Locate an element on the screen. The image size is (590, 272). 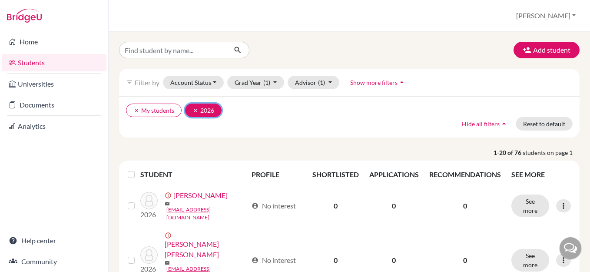
span: Show more filters is located at coordinates (374, 82).